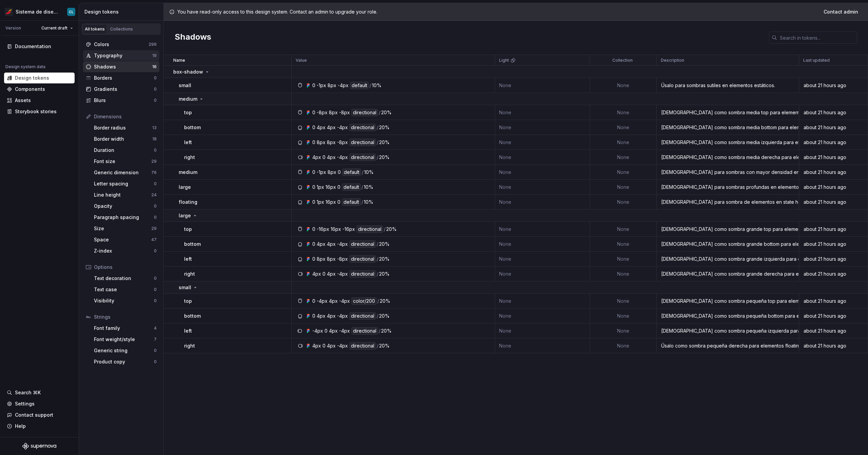  Describe the element at coordinates (121, 101) in the screenshot. I see `a: Blurs0` at that location.